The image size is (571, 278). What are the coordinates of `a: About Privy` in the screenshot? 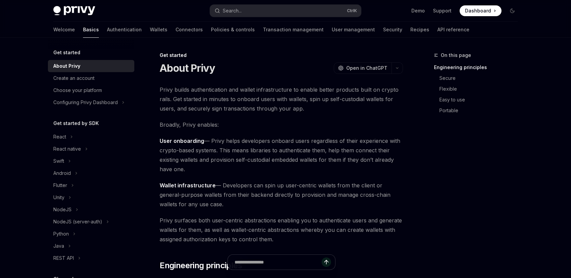 It's located at (91, 66).